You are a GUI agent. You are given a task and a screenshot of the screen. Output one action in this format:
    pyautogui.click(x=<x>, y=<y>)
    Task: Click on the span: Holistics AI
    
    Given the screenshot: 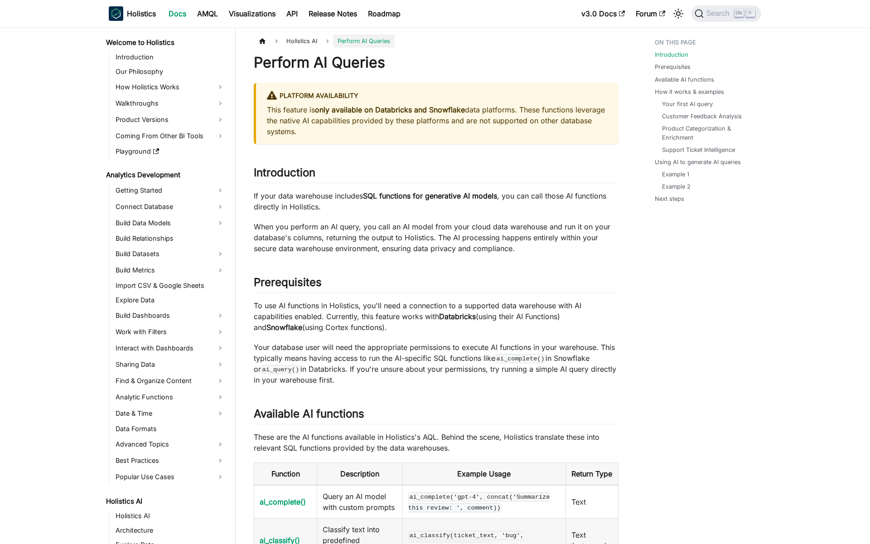 What is the action you would take?
    pyautogui.click(x=302, y=41)
    